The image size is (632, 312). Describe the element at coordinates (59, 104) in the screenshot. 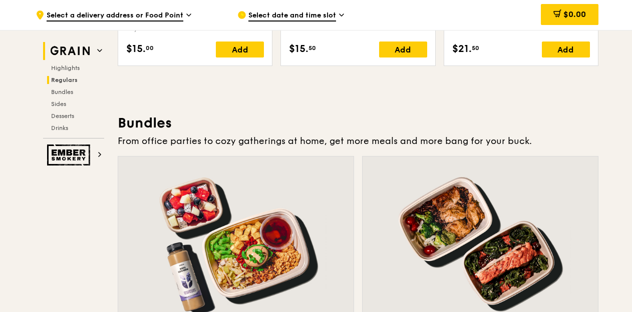

I see `span: Sides` at that location.